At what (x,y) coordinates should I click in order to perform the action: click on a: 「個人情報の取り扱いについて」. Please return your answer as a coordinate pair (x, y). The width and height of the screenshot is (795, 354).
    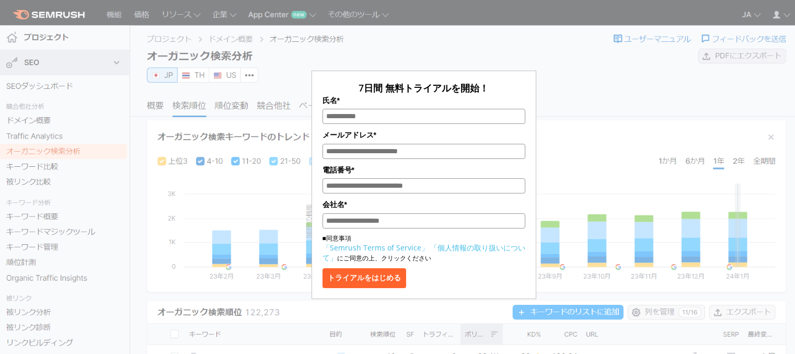
    Looking at the image, I should click on (424, 253).